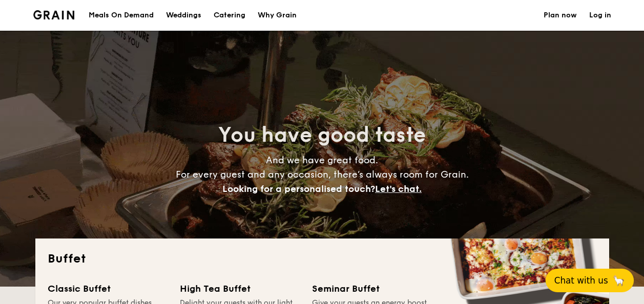 The image size is (644, 304). What do you see at coordinates (54, 15) in the screenshot?
I see `a: Logotype` at bounding box center [54, 15].